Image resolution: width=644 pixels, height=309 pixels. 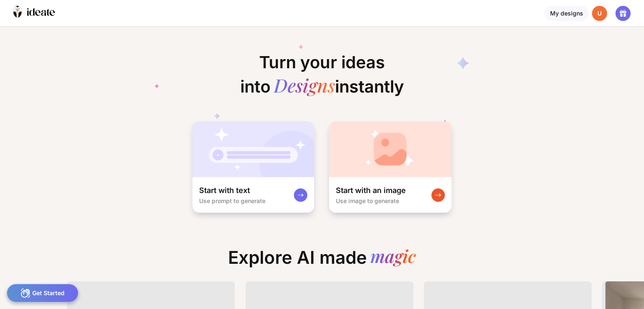 I want to click on div: magic, so click(x=393, y=258).